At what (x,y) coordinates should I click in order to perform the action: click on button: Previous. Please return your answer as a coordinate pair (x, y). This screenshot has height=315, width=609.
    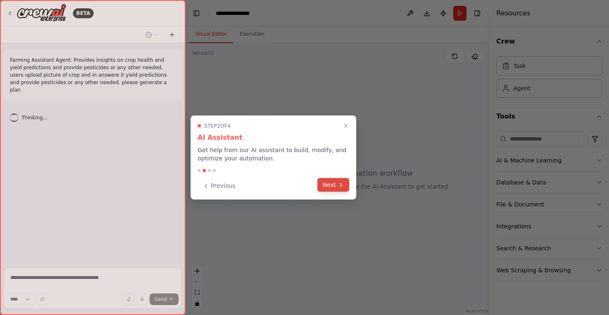
    Looking at the image, I should click on (219, 185).